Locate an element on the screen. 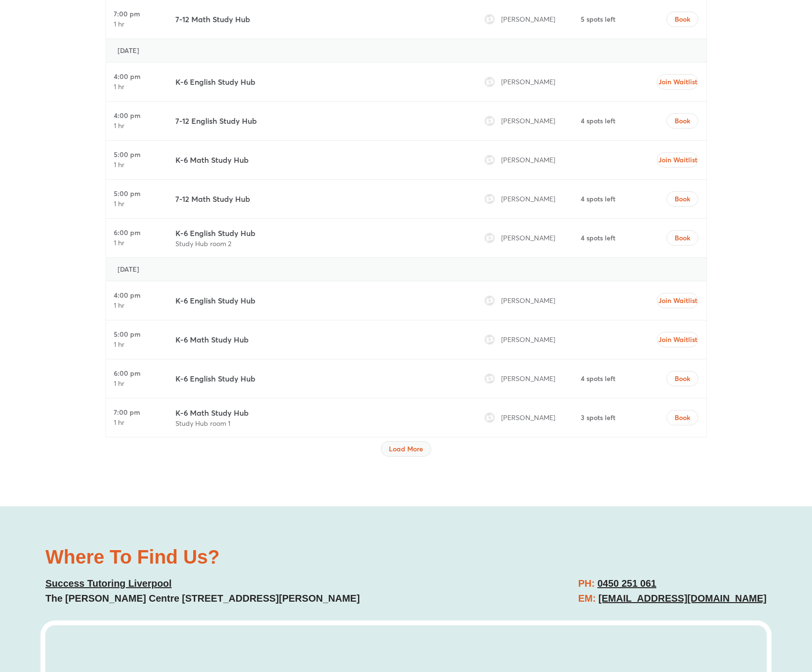 The height and width of the screenshot is (672, 812). span: PH: is located at coordinates (587, 584).